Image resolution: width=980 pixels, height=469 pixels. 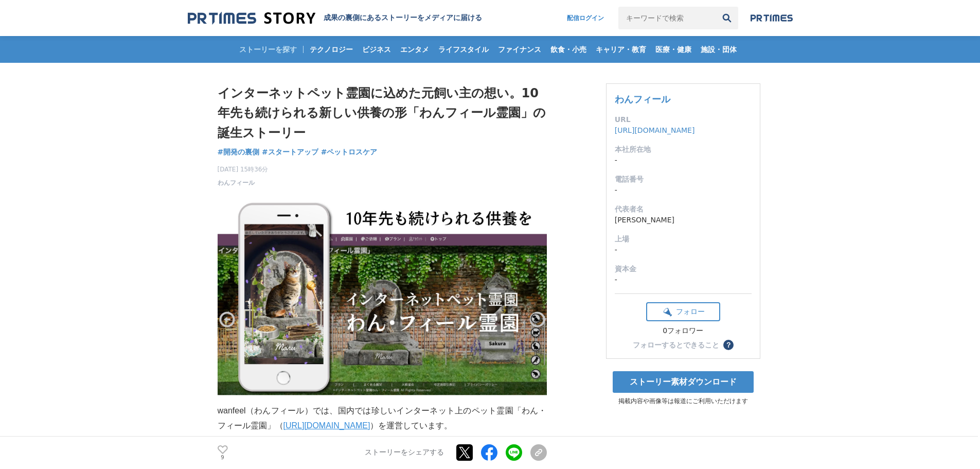 What do you see at coordinates (377, 50) in the screenshot?
I see `a: ビジネス` at bounding box center [377, 50].